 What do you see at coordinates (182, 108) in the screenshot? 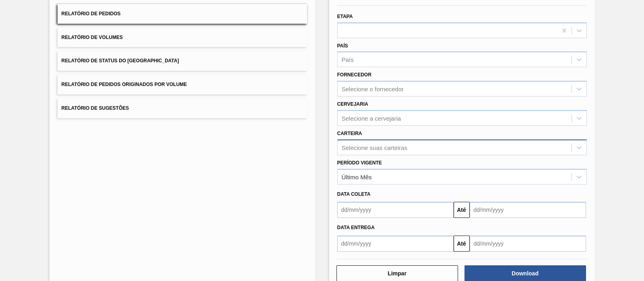
I see `button: Relatório de Sugestões` at bounding box center [182, 108].